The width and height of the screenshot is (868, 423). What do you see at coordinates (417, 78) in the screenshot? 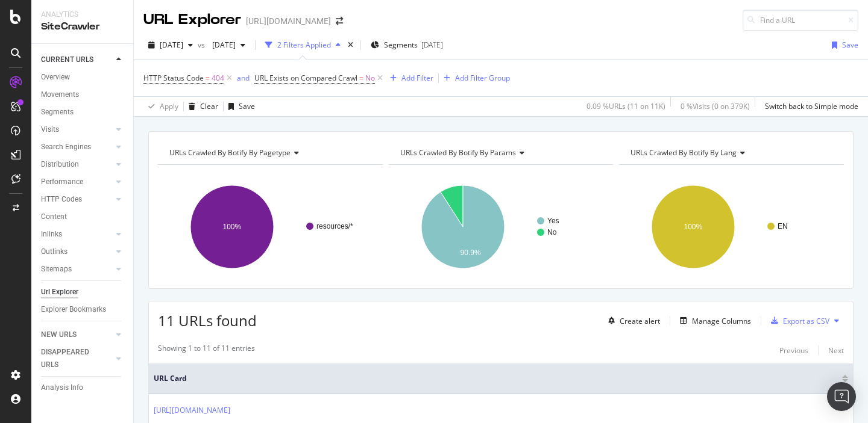
I see `div: Add Filter` at bounding box center [417, 78].